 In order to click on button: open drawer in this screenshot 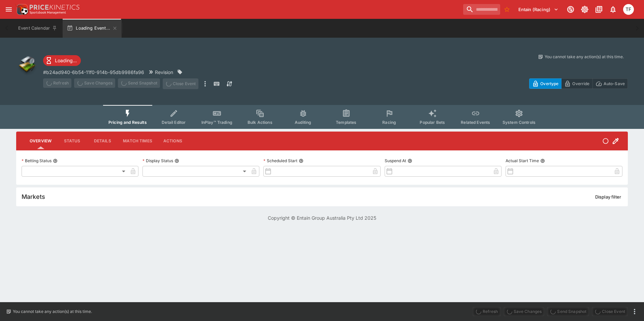, I will do `click(9, 9)`.